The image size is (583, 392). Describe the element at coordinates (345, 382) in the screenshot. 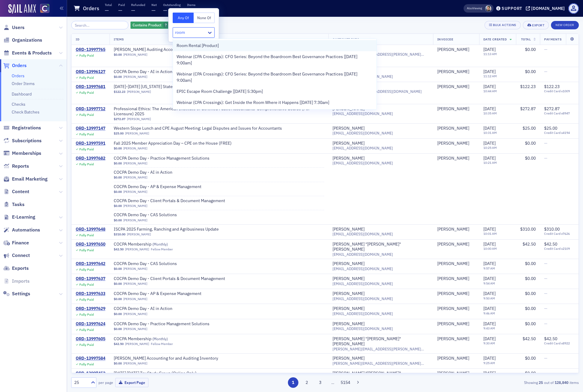

I see `button: 5154` at that location.